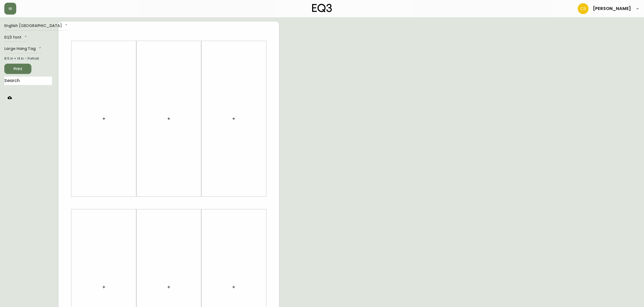  I want to click on div: EQ3 font, so click(16, 38).